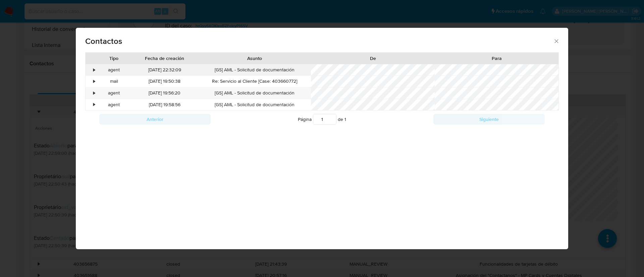 The height and width of the screenshot is (277, 644). Describe the element at coordinates (319, 41) in the screenshot. I see `span: Contactos` at that location.